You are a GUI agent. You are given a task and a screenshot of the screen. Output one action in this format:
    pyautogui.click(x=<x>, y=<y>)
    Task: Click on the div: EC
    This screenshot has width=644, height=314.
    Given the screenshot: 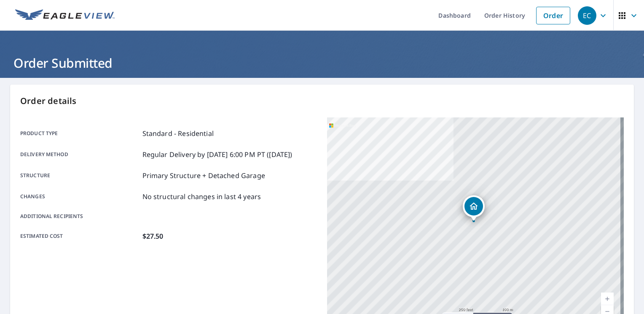 What is the action you would take?
    pyautogui.click(x=587, y=16)
    